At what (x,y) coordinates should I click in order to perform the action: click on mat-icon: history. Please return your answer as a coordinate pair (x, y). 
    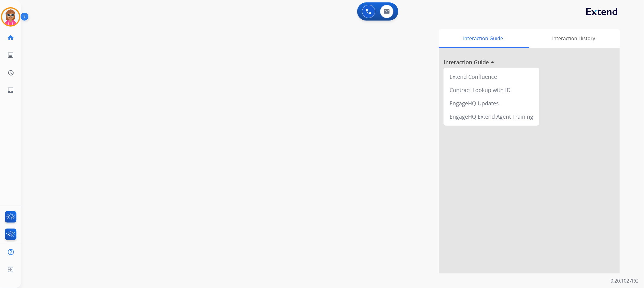
    Looking at the image, I should click on (11, 73).